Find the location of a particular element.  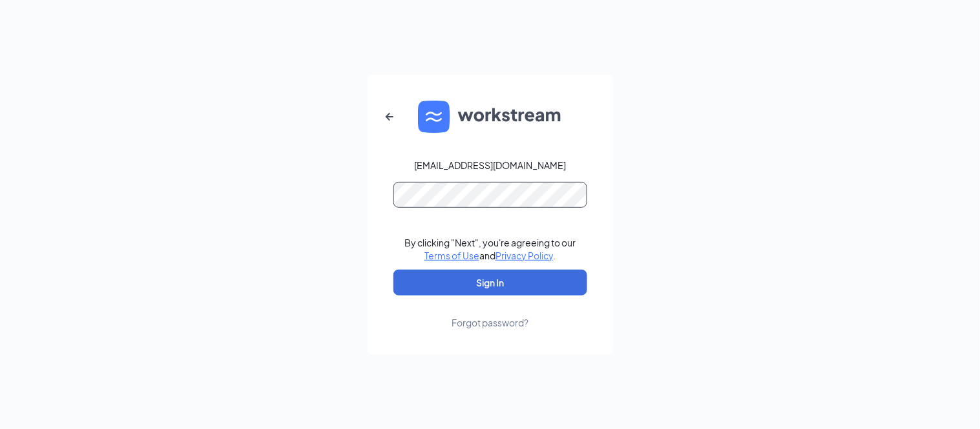

svg: ArrowLeftNew is located at coordinates (389, 117).